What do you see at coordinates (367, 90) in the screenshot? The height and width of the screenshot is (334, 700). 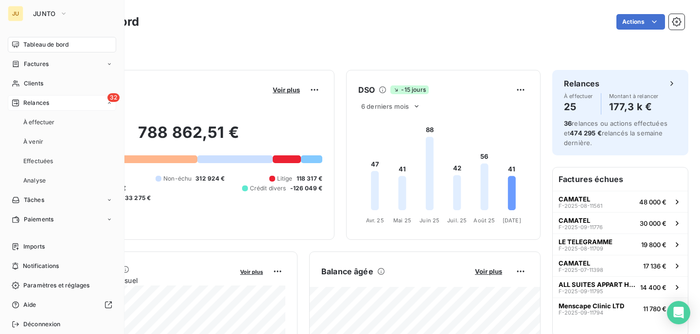 I see `h6: DSO` at bounding box center [367, 90].